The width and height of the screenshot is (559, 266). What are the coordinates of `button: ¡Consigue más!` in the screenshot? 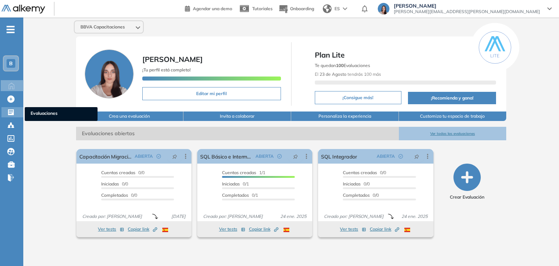 It's located at (358, 98).